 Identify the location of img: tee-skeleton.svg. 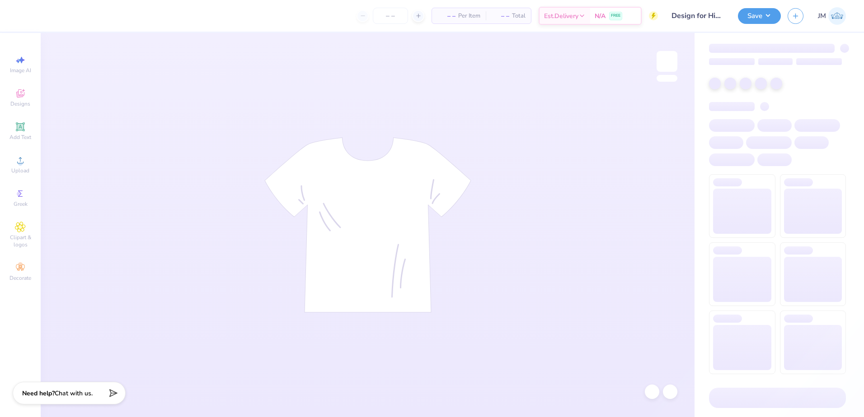
(368, 225).